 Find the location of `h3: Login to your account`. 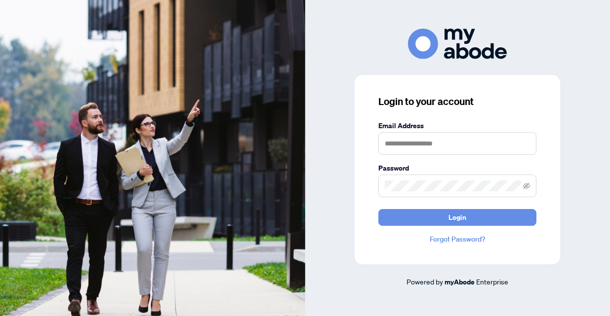

h3: Login to your account is located at coordinates (457, 102).